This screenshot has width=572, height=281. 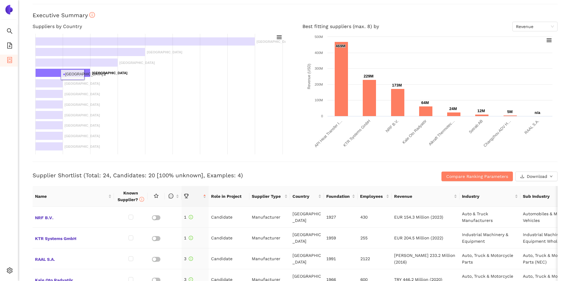 I want to click on td: Auto & Truck Manufacturers, so click(x=490, y=217).